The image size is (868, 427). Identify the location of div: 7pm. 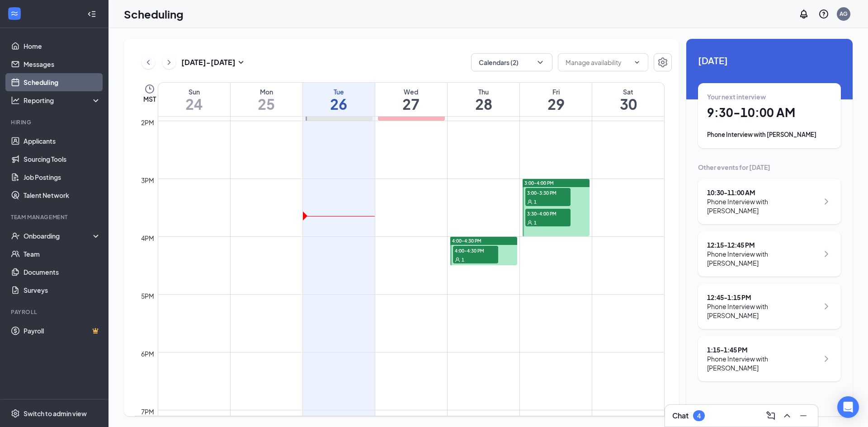
(147, 412).